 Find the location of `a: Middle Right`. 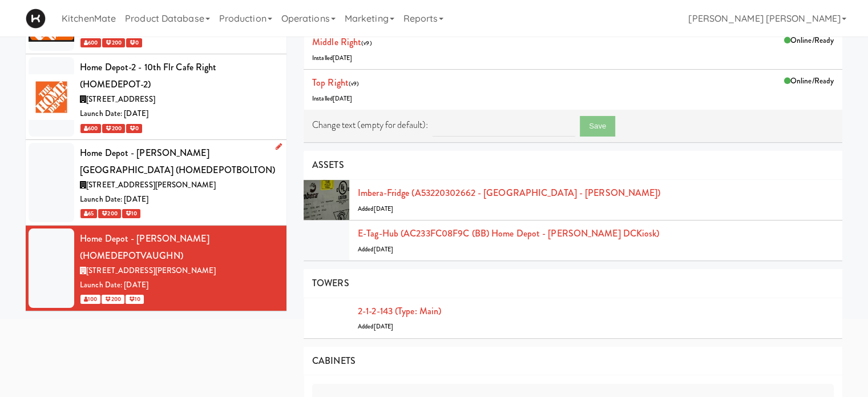

a: Middle Right is located at coordinates (337, 42).